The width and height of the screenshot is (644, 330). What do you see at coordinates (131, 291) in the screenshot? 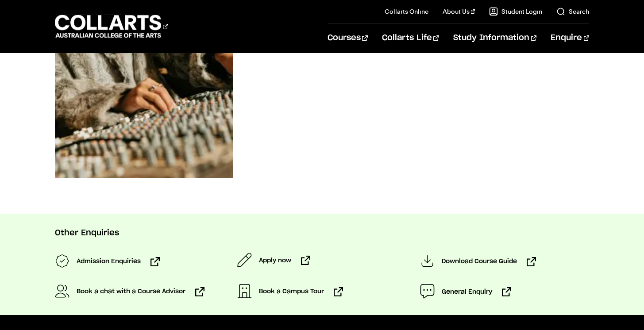
I see `span: Book a chat with a Course Advisor` at bounding box center [131, 291].